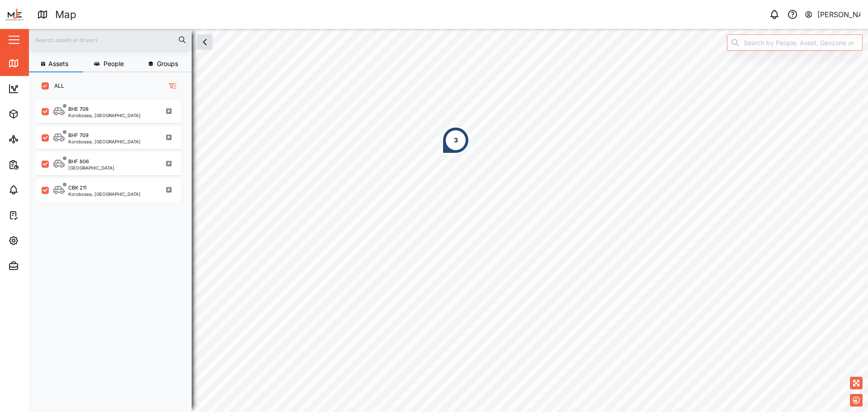  What do you see at coordinates (34, 139) in the screenshot?
I see `div: Sites` at bounding box center [34, 139].